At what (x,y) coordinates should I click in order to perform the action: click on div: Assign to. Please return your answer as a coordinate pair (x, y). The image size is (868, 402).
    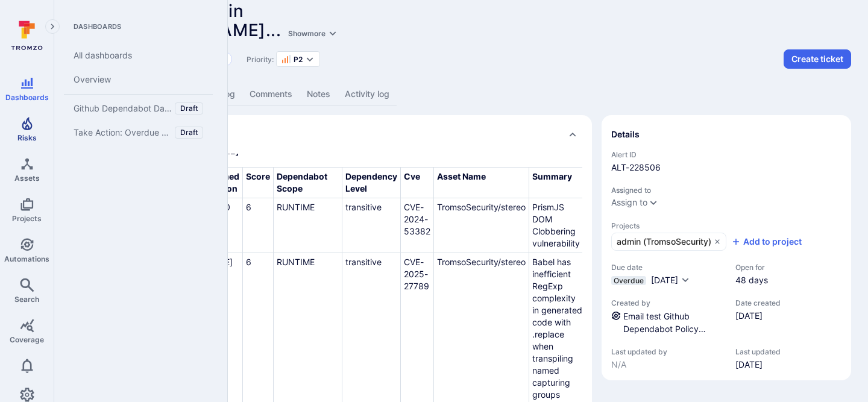
    Looking at the image, I should click on (629, 202).